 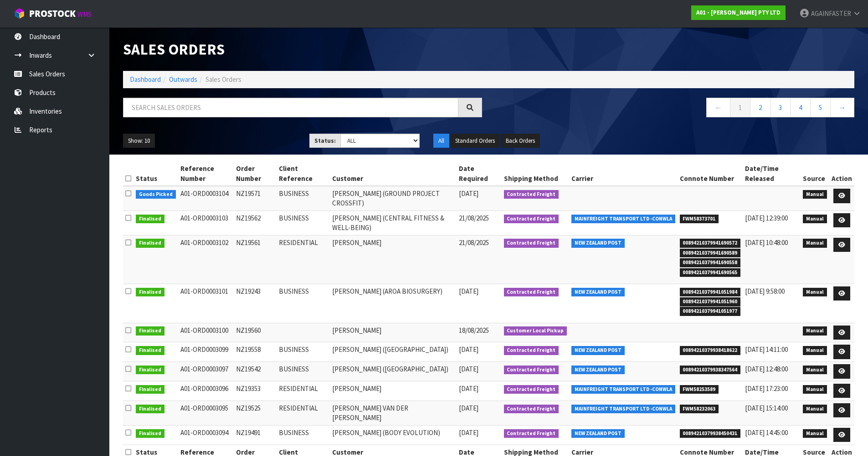 I want to click on td: NZ19542, so click(x=255, y=371).